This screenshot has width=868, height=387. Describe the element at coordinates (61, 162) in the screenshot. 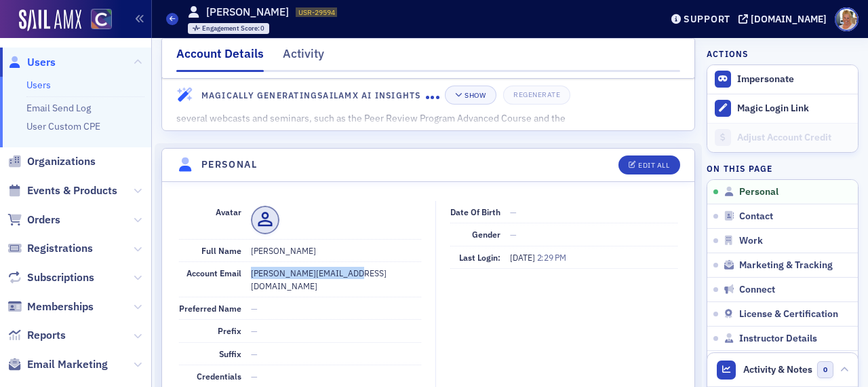

I see `span: Organizations` at that location.